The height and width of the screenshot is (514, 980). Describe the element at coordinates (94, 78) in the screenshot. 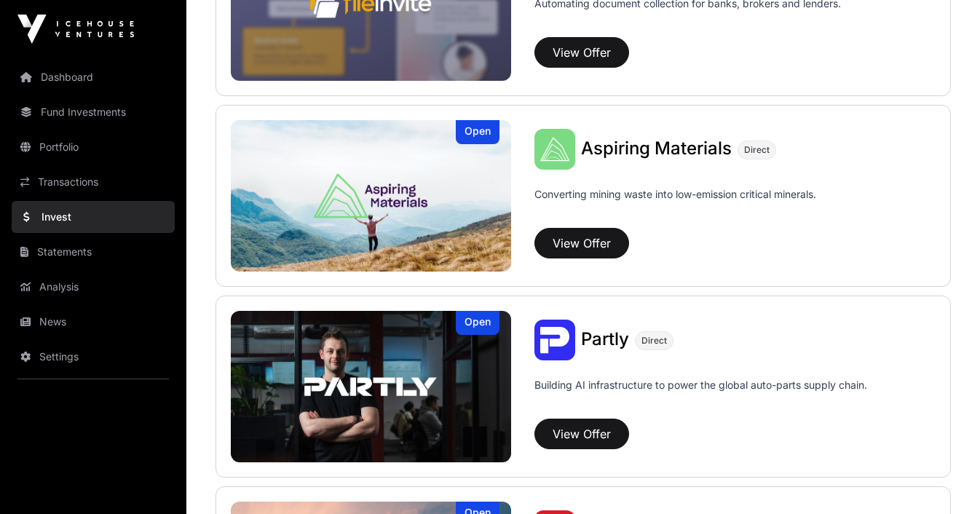

I see `a: Dashboard` at that location.